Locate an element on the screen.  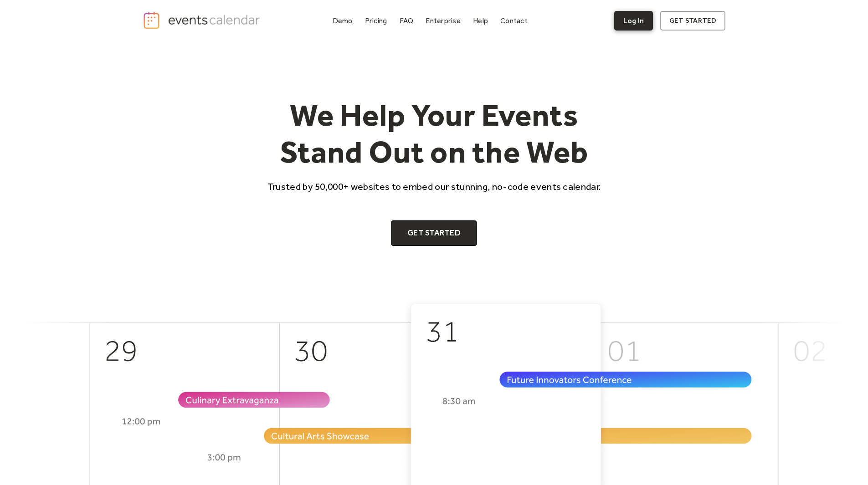
div: Pricing is located at coordinates (376, 21).